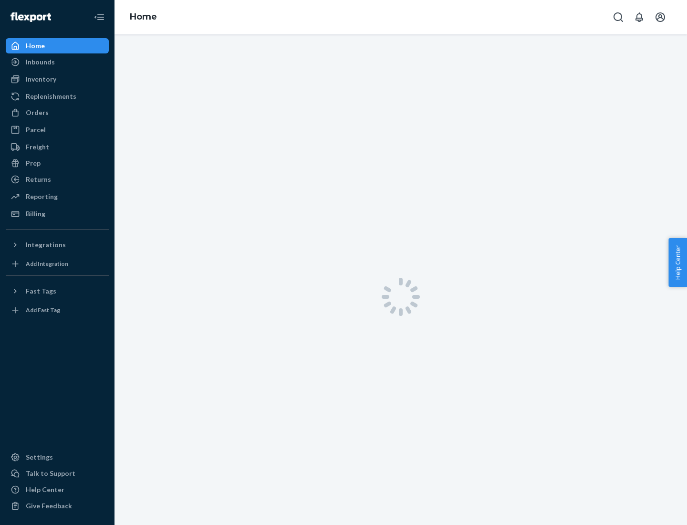 This screenshot has height=525, width=687. What do you see at coordinates (51, 96) in the screenshot?
I see `div: Replenishments` at bounding box center [51, 96].